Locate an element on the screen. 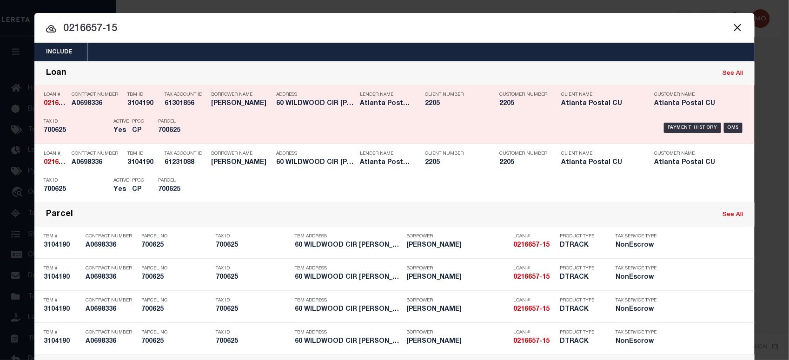 This screenshot has height=360, width=789. p: Tax Account ID is located at coordinates (186, 154).